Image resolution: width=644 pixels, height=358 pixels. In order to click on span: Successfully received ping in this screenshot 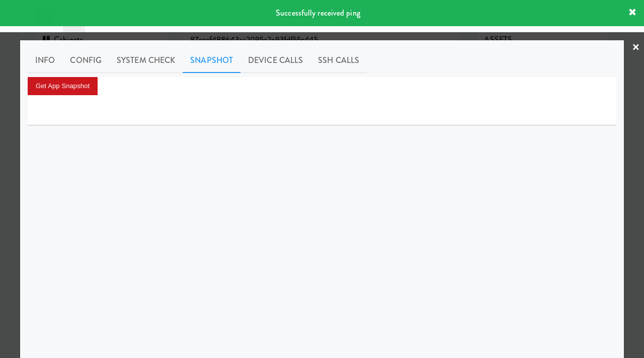, I will do `click(318, 12)`.